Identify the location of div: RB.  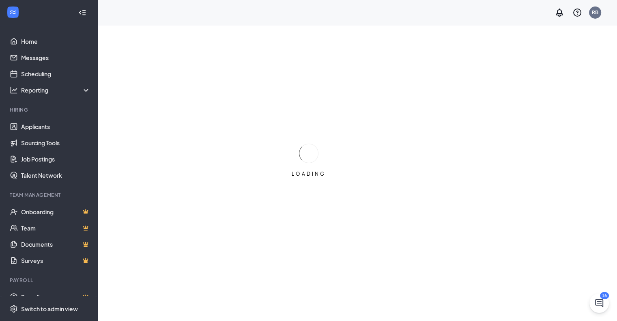
(595, 12).